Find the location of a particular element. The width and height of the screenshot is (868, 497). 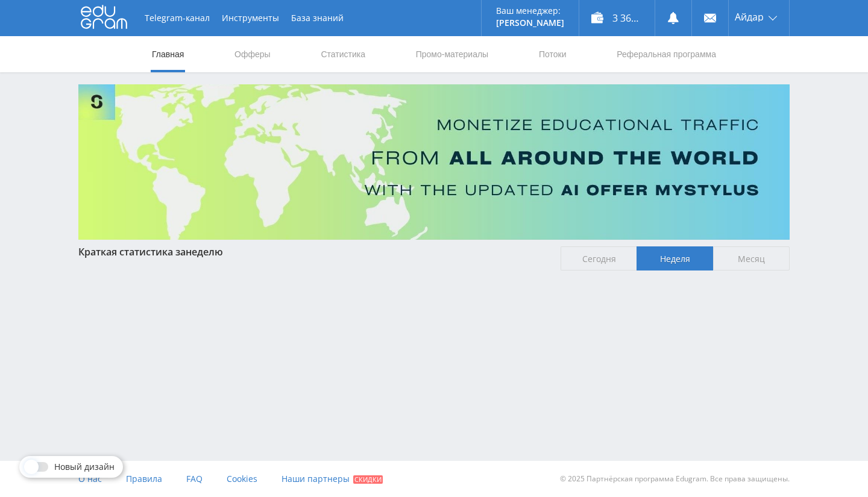

div: Краткая статистика за is located at coordinates (313, 252).